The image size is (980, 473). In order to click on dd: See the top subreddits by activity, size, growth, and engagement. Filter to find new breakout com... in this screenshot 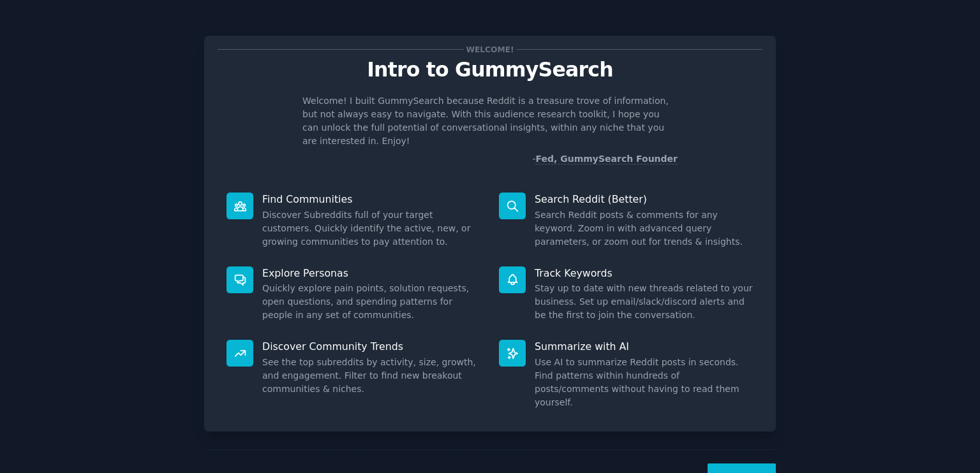, I will do `click(371, 376)`.